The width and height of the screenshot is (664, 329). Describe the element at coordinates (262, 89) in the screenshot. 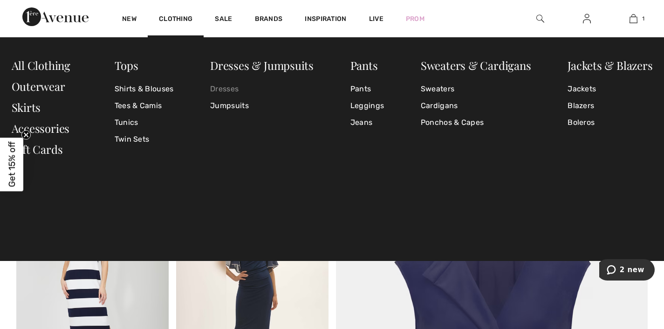

I see `a: Dresses` at that location.